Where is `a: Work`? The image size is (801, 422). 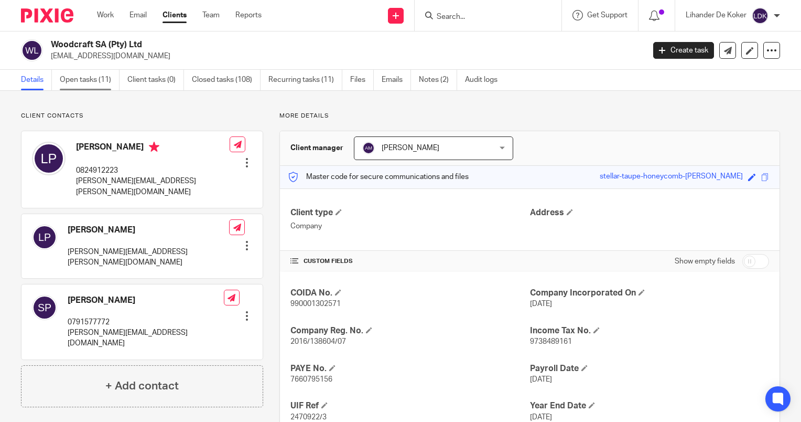 a: Work is located at coordinates (105, 15).